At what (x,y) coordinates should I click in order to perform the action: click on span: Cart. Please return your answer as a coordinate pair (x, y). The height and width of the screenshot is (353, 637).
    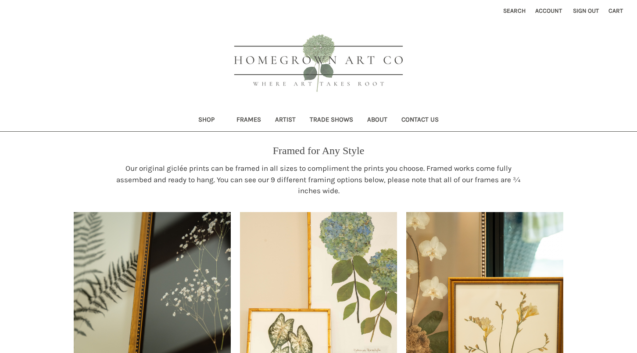
    Looking at the image, I should click on (615, 11).